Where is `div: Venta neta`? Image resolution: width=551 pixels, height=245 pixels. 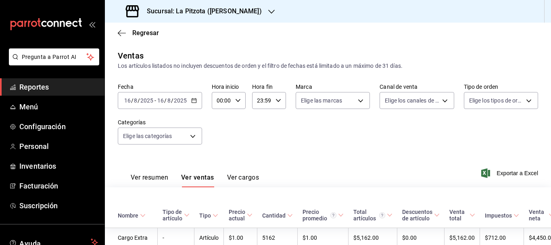
div: Venta neta is located at coordinates (538, 215).